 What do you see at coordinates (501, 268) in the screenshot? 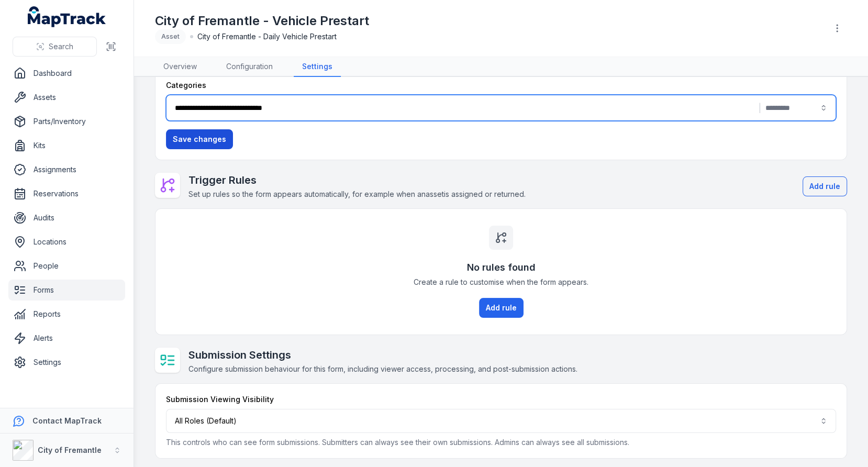
I see `h3: No rules found` at bounding box center [501, 268].